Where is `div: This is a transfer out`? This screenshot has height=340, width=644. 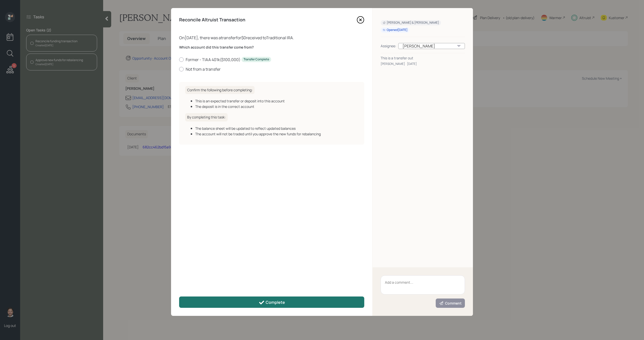 div: This is a transfer out is located at coordinates (423, 58).